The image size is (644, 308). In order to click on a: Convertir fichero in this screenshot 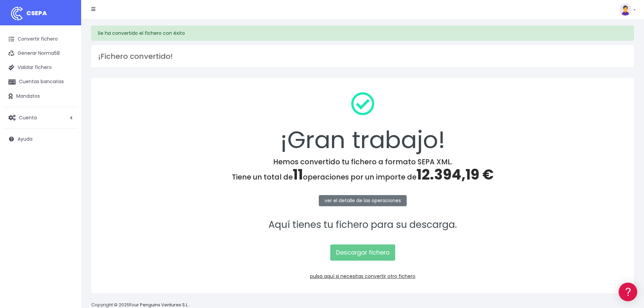, I will do `click(40, 39)`.